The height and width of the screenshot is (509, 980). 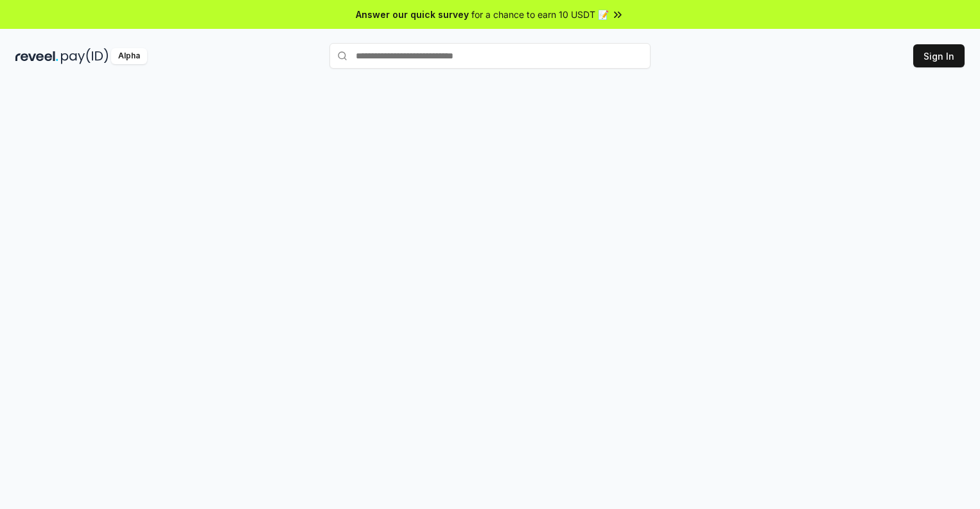 What do you see at coordinates (36, 56) in the screenshot?
I see `img: reveel_dark` at bounding box center [36, 56].